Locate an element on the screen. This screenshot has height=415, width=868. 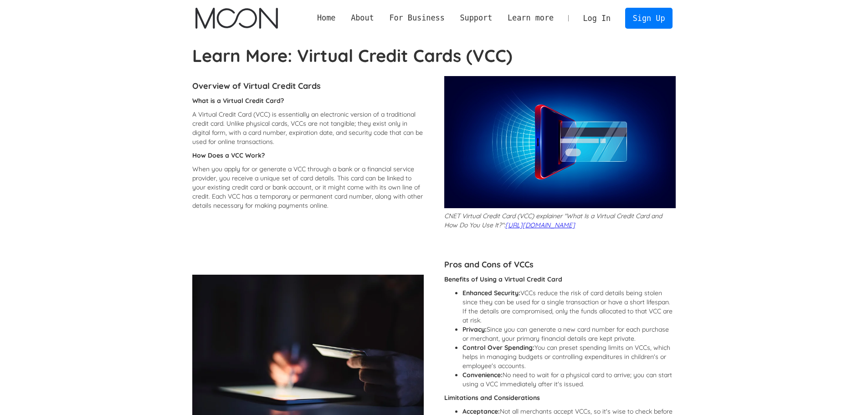
div: For Business is located at coordinates (417, 18).